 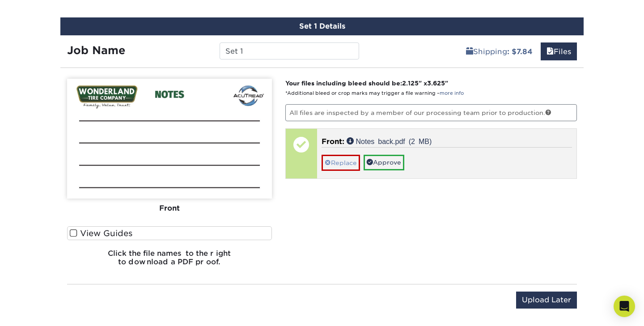 I want to click on a: Notes back.pdf (2 MB), so click(x=389, y=141).